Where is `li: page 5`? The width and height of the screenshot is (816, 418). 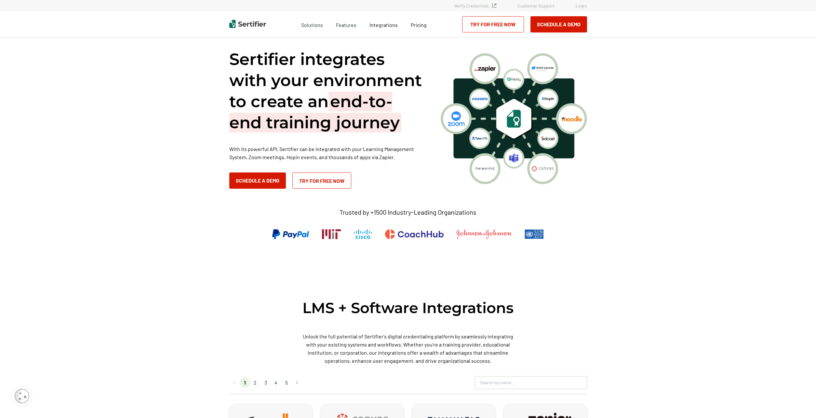
li: page 5 is located at coordinates (286, 383).